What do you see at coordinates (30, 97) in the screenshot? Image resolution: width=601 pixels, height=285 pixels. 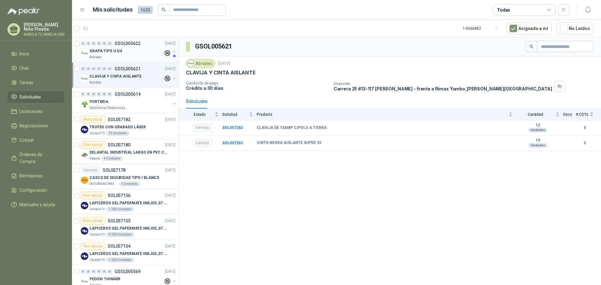 I see `span: Solicitudes` at bounding box center [30, 97].